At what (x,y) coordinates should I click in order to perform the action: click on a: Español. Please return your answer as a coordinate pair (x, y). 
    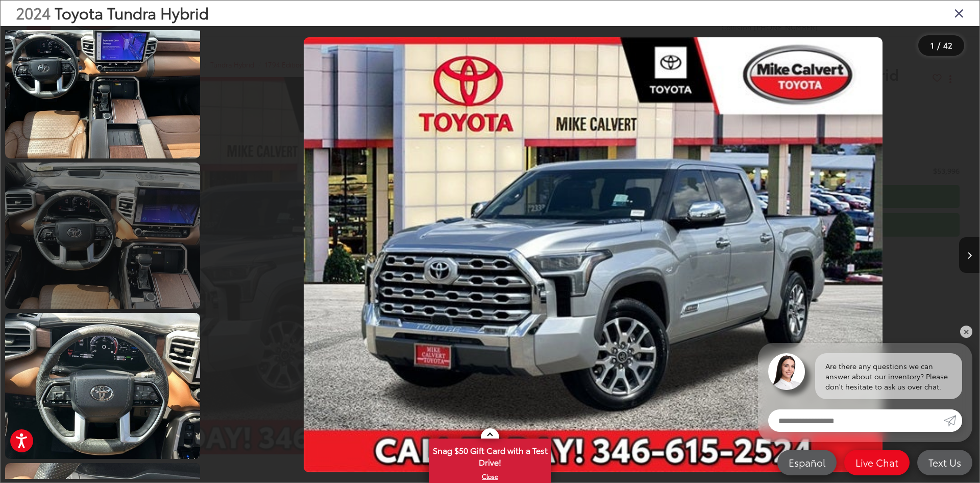
    Looking at the image, I should click on (807, 463).